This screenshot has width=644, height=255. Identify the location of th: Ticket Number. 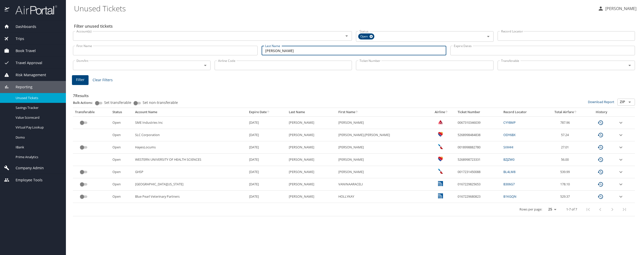
(479, 112).